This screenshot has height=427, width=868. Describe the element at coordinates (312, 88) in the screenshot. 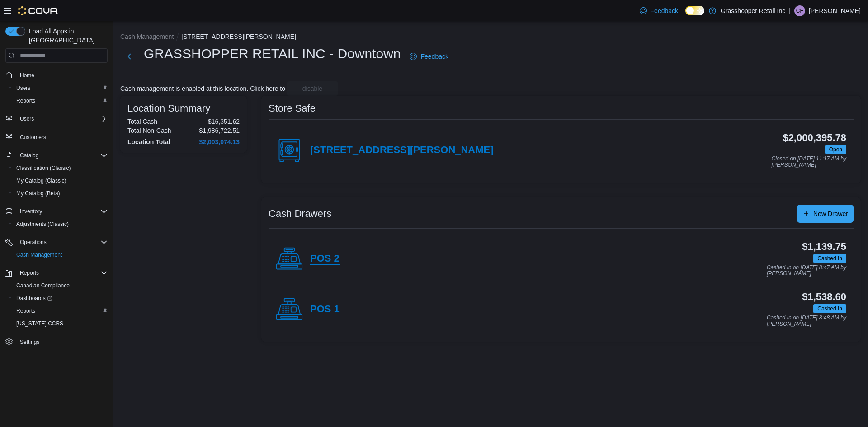

I see `span: disable` at that location.